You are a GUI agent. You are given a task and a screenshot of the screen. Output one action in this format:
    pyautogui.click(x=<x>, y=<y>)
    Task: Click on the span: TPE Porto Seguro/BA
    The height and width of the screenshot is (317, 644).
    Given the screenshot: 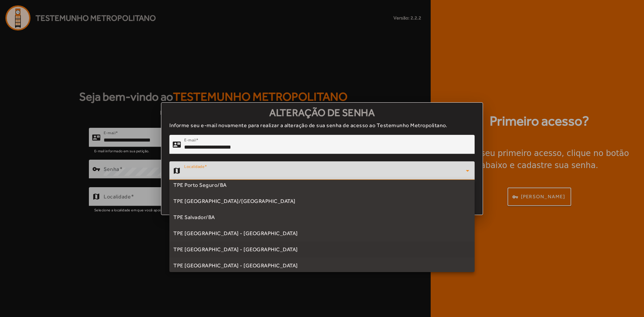 What is the action you would take?
    pyautogui.click(x=199, y=185)
    